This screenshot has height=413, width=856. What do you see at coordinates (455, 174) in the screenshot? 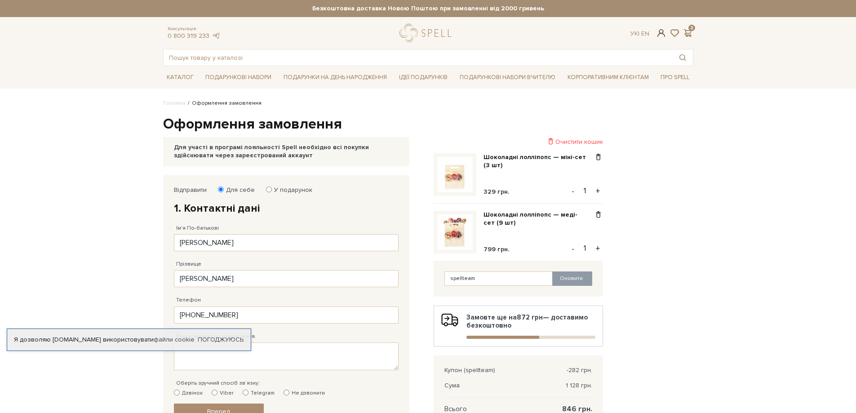
I see `img: Шоколадні лолліпопс — міні-сет (3 шт)` at bounding box center [455, 174].